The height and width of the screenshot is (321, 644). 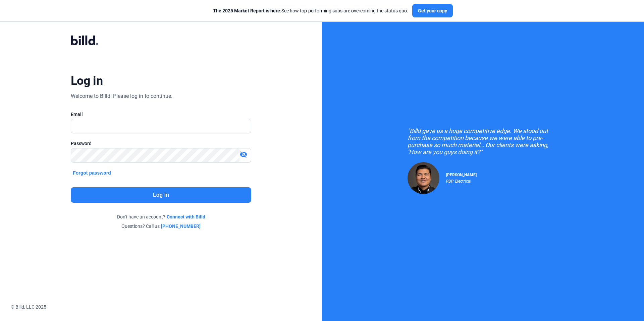 What do you see at coordinates (423, 178) in the screenshot?
I see `img: Raul Pacheco` at bounding box center [423, 178].